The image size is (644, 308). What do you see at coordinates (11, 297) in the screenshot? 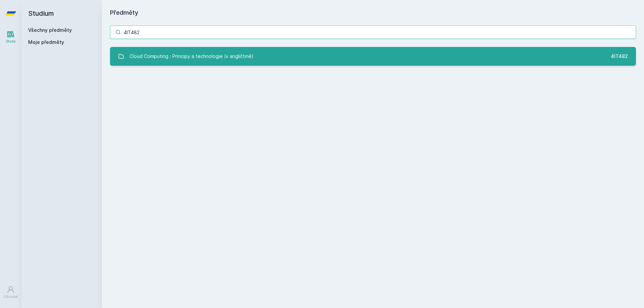
I see `div: Uživatel` at bounding box center [11, 297].